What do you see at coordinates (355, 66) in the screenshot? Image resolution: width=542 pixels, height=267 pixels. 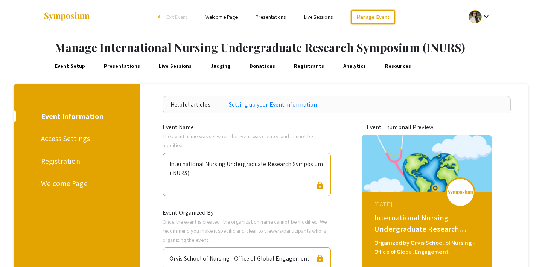 I see `a: Analytics` at bounding box center [355, 66].